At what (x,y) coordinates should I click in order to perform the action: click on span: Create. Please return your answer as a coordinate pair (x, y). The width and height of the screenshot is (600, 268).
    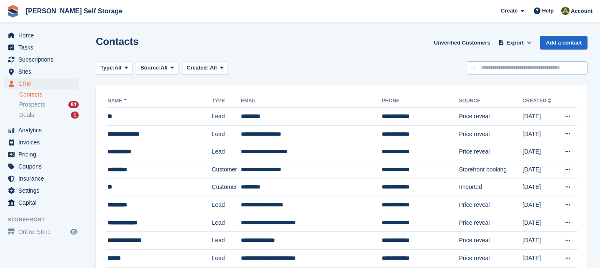
    Looking at the image, I should click on (509, 11).